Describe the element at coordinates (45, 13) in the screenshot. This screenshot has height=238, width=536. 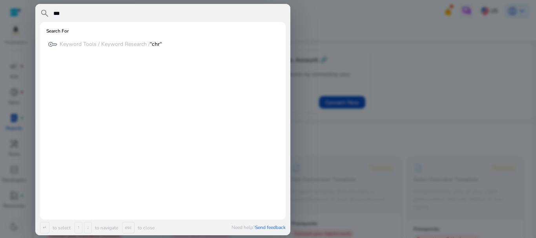
I see `span: search` at that location.